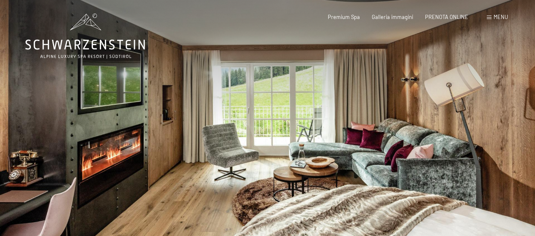  What do you see at coordinates (392, 17) in the screenshot?
I see `span: Galleria immagini` at bounding box center [392, 17].